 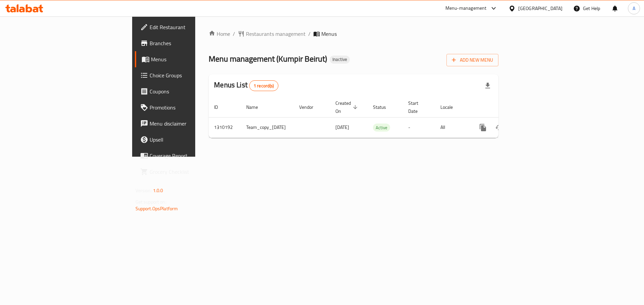 I want to click on span: Created On, so click(x=347, y=107).